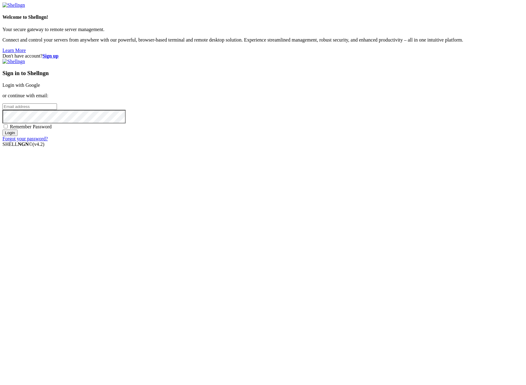 This screenshot has width=526, height=385. What do you see at coordinates (263, 40) in the screenshot?
I see `p: Connect and control your servers from anywhere with our powerful, browser-based terminal and remo...` at bounding box center [263, 40].